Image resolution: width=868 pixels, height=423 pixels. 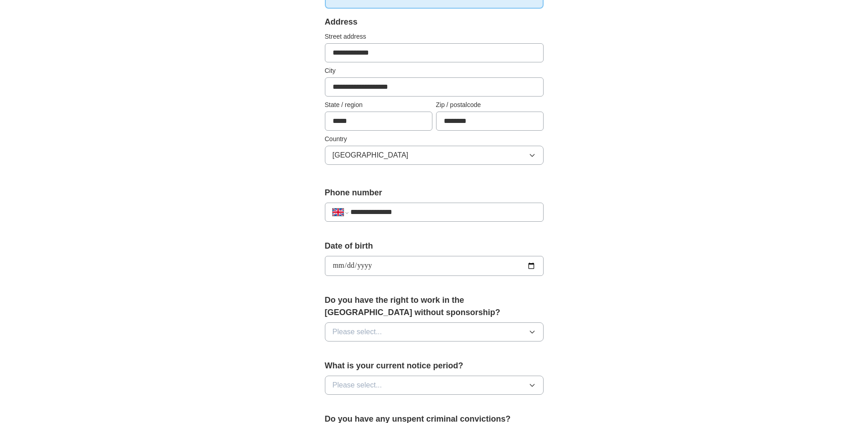 I want to click on label: Country, so click(x=434, y=139).